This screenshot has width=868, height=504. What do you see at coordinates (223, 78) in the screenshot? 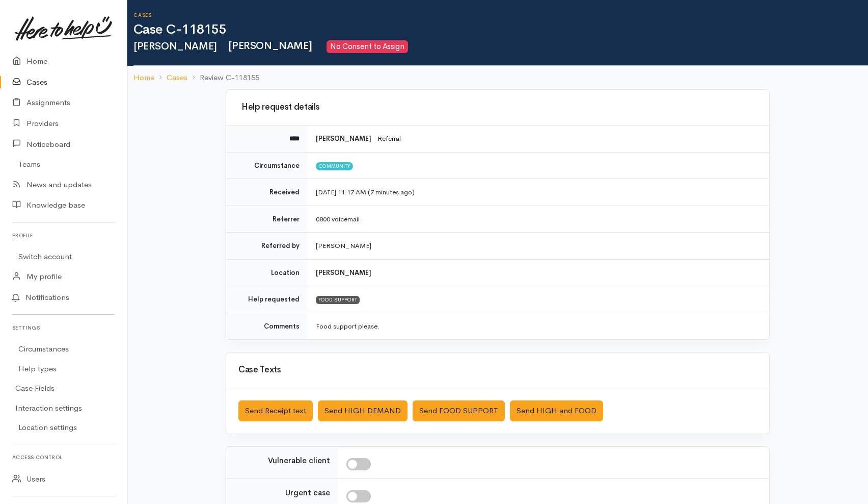
I see `li: Review C-118155` at bounding box center [223, 78].